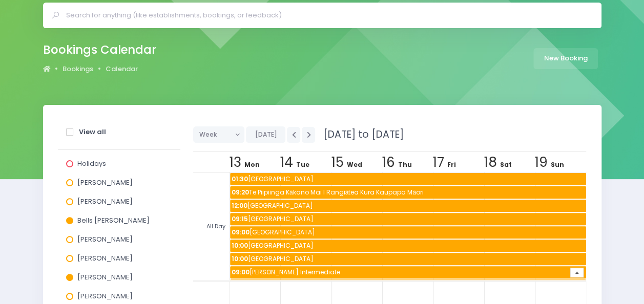 The image size is (644, 304). I want to click on span: Holidays, so click(92, 163).